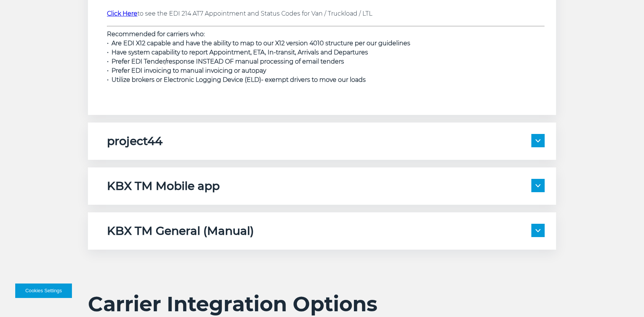 This screenshot has height=317, width=644. What do you see at coordinates (238, 52) in the screenshot?
I see `span: • Have system capability to report Appointment, ETA, In-transit, Arrivals and Departures` at bounding box center [238, 52].